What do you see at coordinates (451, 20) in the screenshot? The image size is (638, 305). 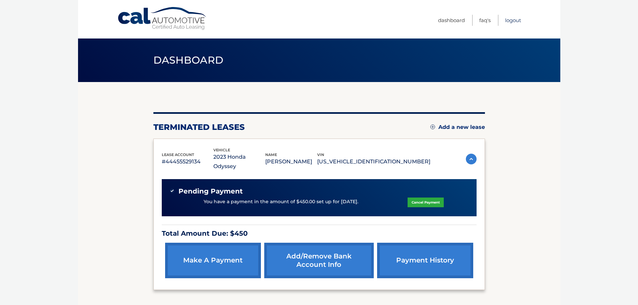 I see `a: Dashboard` at bounding box center [451, 20].